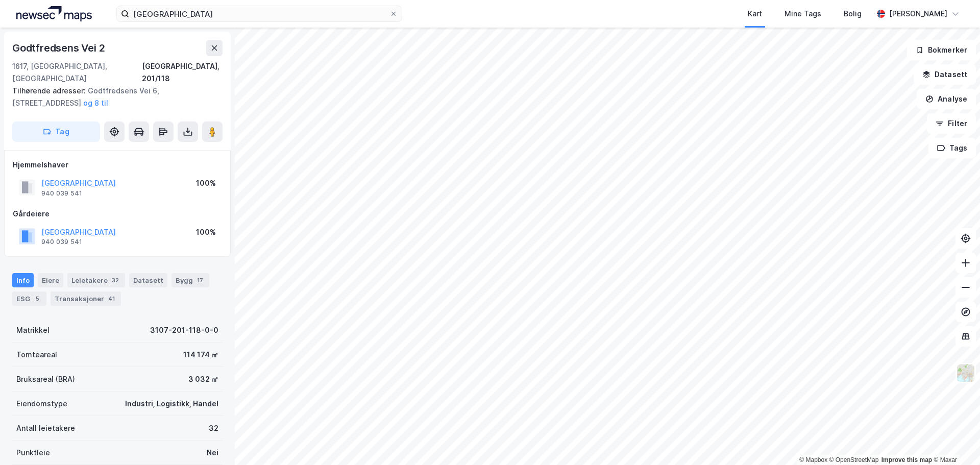 The height and width of the screenshot is (465, 980). Describe the element at coordinates (952, 148) in the screenshot. I see `button: Tags` at that location.